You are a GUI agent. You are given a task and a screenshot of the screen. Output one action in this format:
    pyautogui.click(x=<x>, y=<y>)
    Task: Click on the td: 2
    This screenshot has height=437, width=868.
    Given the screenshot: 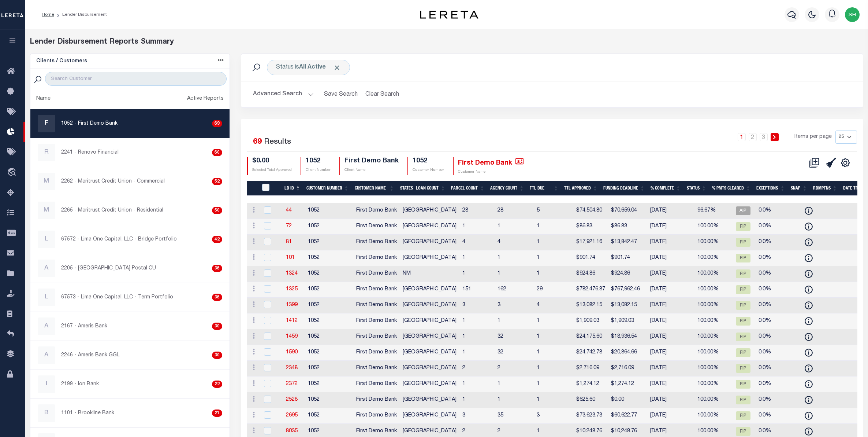 What is the action you would take?
    pyautogui.click(x=477, y=368)
    